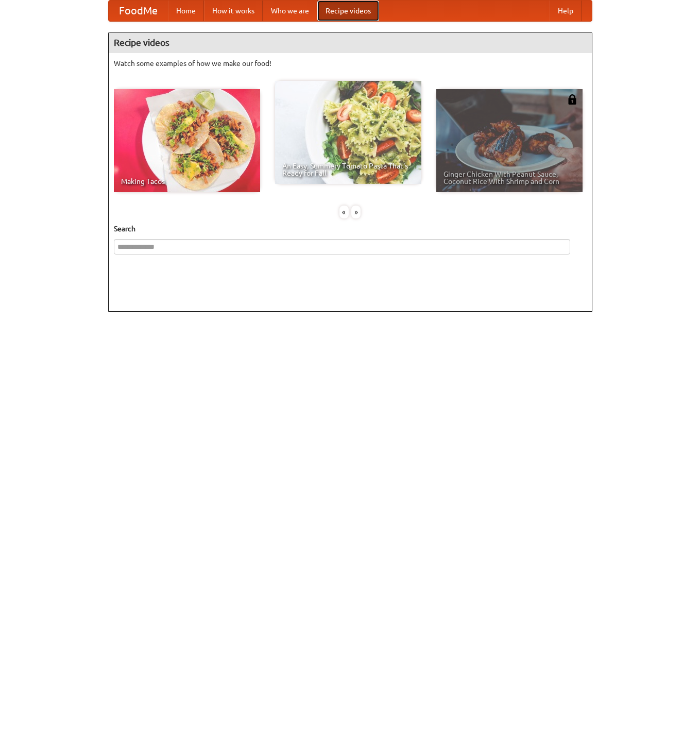 This screenshot has width=700, height=729. Describe the element at coordinates (349, 11) in the screenshot. I see `a: Recipe videos` at that location.